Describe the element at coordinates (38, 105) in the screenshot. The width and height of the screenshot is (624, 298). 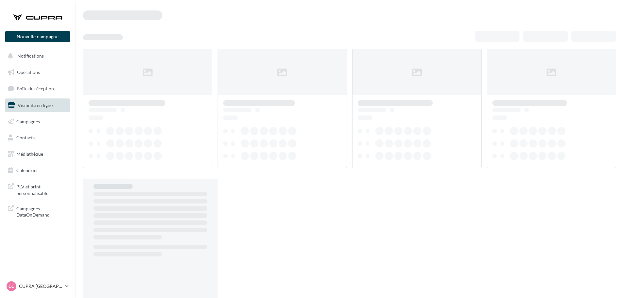
I see `a: Visibilité en ligne` at that location.